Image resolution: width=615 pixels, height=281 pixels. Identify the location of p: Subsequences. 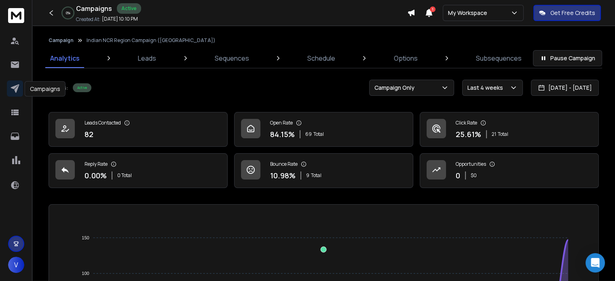
(499, 58).